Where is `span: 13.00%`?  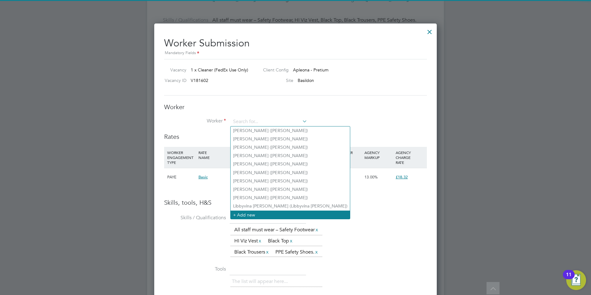 span: 13.00% is located at coordinates (371, 177).